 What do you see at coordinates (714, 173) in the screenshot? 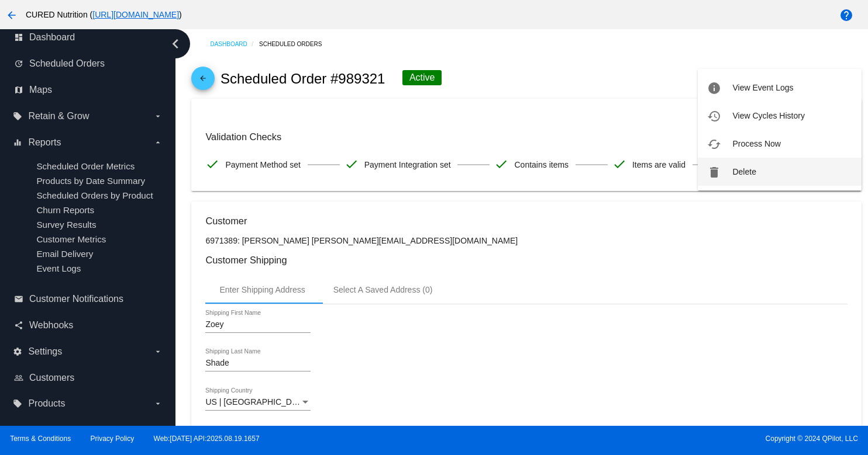
I see `mat-icon: delete` at bounding box center [714, 173].